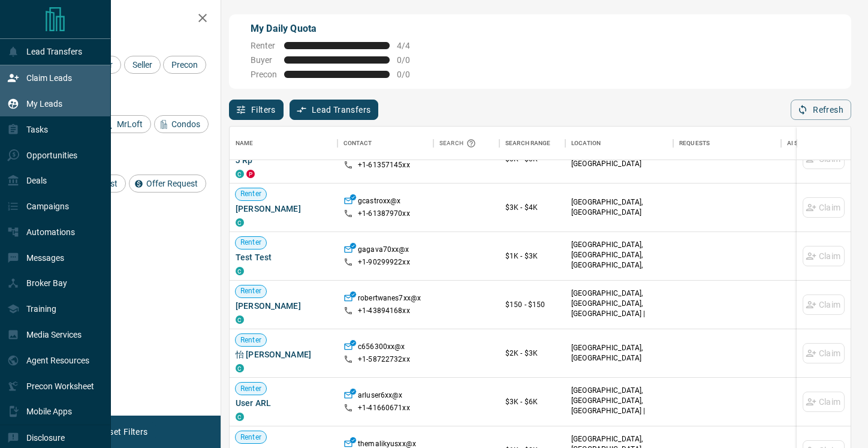  Describe the element at coordinates (384, 250) in the screenshot. I see `p: gagava70xx@x` at that location.